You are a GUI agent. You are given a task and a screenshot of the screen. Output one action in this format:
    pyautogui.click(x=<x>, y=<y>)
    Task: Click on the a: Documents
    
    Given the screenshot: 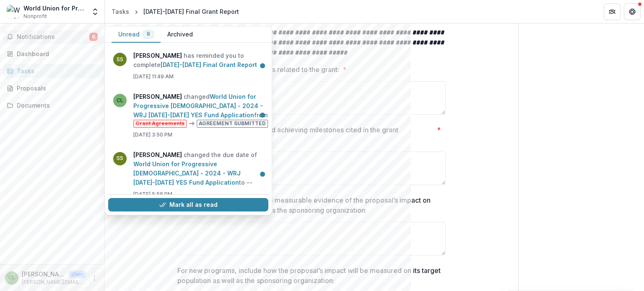 What is the action you would take?
    pyautogui.click(x=52, y=105)
    